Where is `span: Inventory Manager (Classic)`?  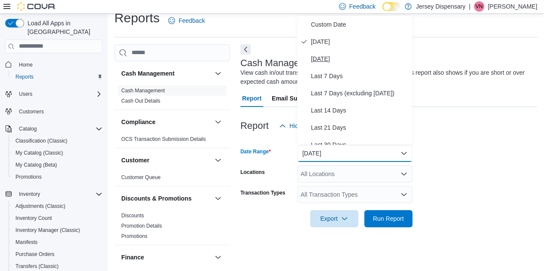 span: Inventory Manager (Classic) is located at coordinates (48, 231).